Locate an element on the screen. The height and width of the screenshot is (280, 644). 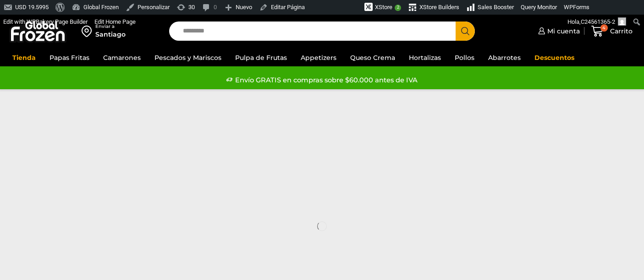
span: Carrito is located at coordinates (620, 31).